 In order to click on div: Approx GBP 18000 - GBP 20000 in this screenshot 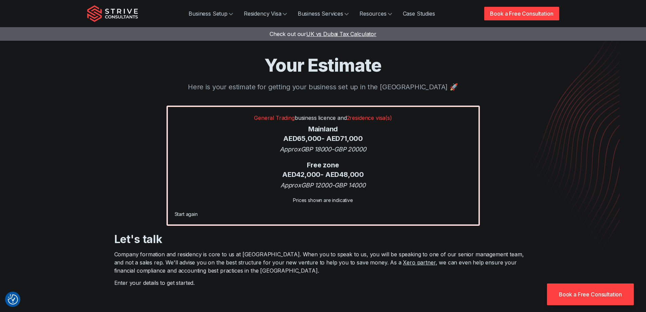, I will do `click(323, 149)`.